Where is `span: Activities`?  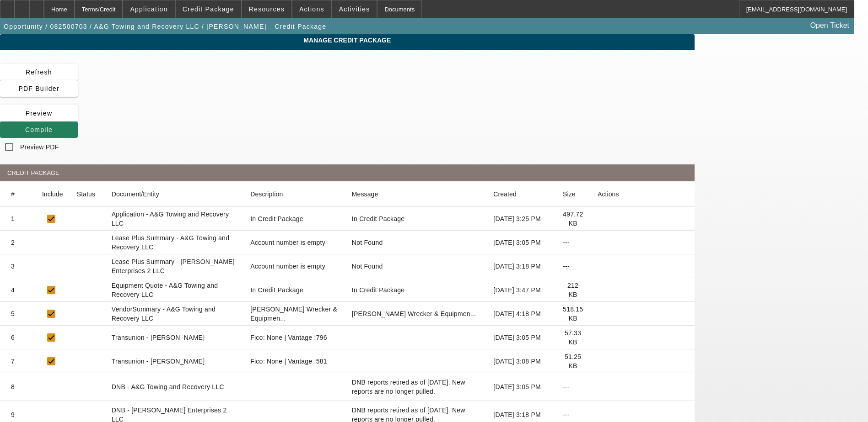 span: Activities is located at coordinates (355, 9).